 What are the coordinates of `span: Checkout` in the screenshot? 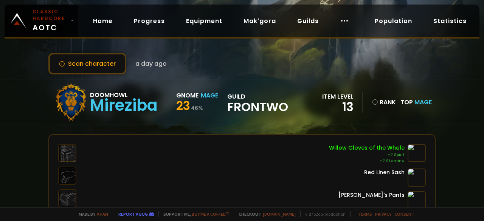 It's located at (265, 214).